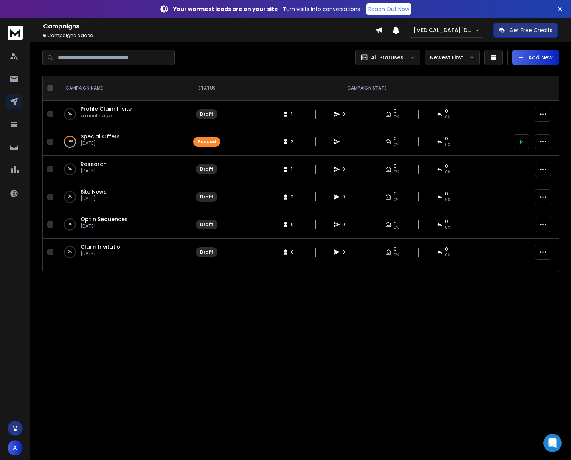  Describe the element at coordinates (389, 9) in the screenshot. I see `a: Reach Out Now` at that location.